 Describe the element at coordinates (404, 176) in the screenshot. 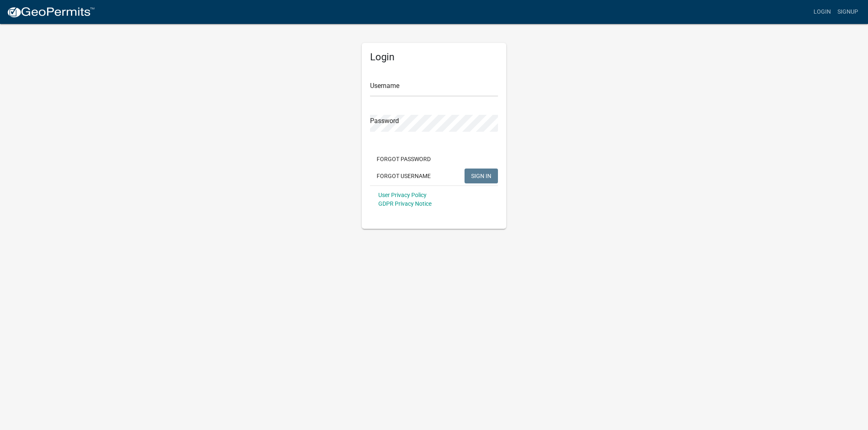

I see `button: Forgot Username` at that location.